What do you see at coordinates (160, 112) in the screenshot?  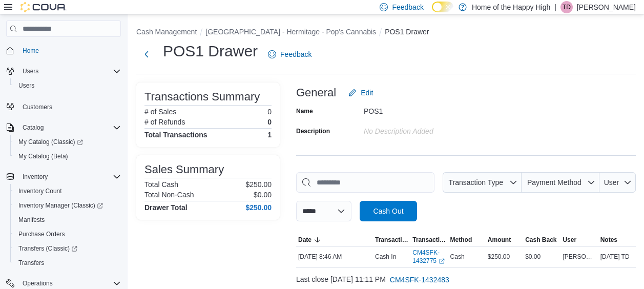 I see `h6: # of Sales` at bounding box center [160, 112].